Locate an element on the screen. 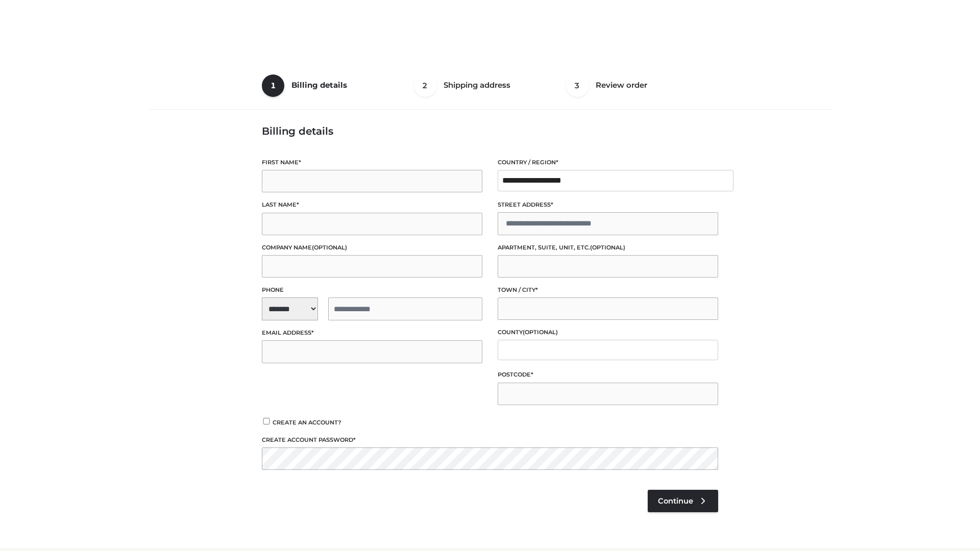 The height and width of the screenshot is (551, 980). a: Continue is located at coordinates (683, 501).